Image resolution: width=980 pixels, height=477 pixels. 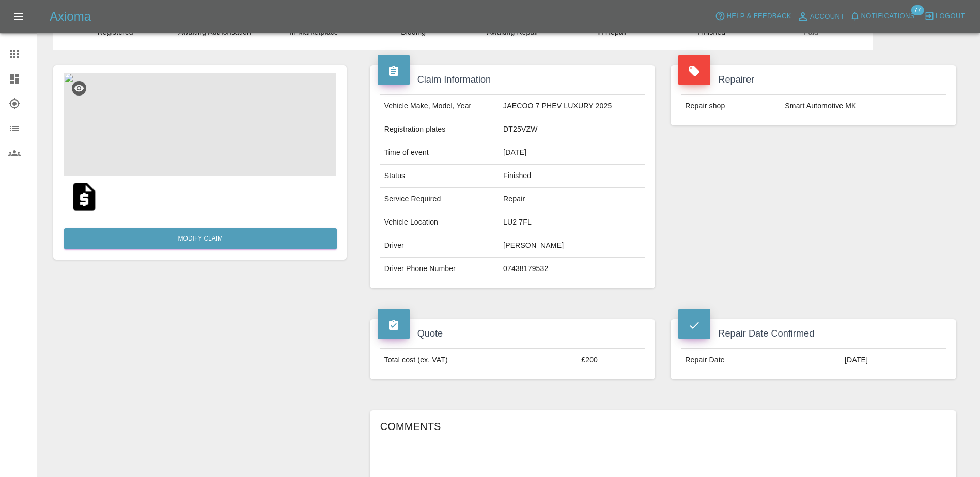 I want to click on td: Driver Phone Number, so click(x=440, y=269).